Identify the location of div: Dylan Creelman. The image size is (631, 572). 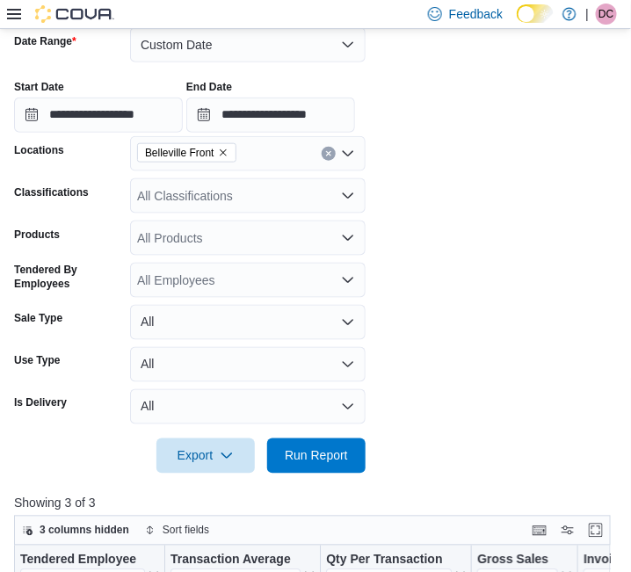
(607, 14).